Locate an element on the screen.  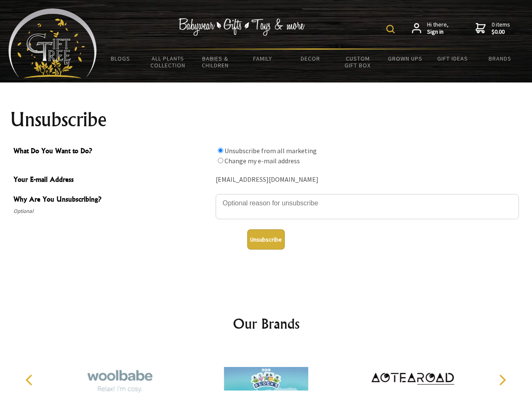
strong: $0.00 is located at coordinates (500, 32).